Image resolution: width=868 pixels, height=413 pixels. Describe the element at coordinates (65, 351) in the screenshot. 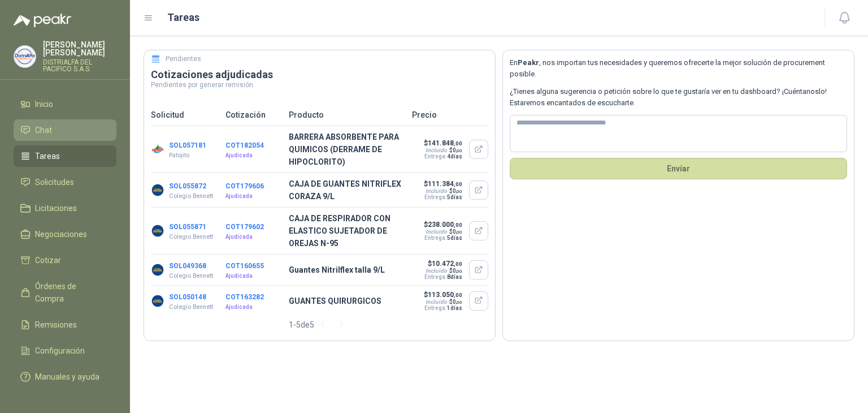

I see `a: Configuración` at that location.